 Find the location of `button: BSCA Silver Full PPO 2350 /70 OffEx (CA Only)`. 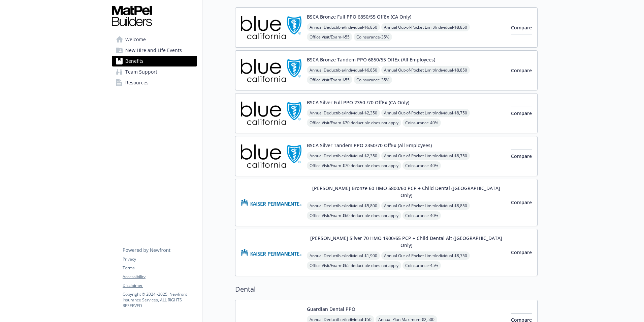

button: BSCA Silver Full PPO 2350 /70 OffEx (CA Only) is located at coordinates (358, 102).